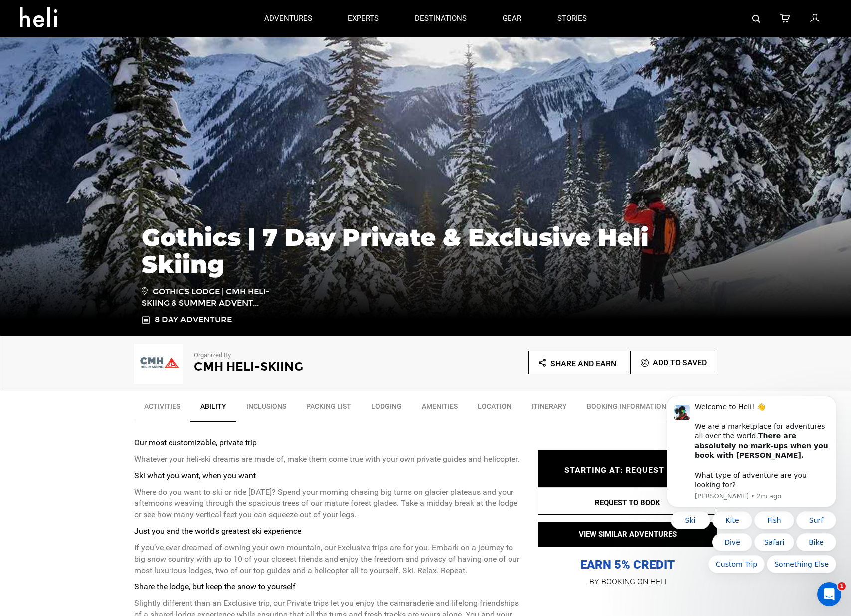 This screenshot has width=851, height=616. Describe the element at coordinates (180, 25) in the screenshot. I see `div: Close` at that location.